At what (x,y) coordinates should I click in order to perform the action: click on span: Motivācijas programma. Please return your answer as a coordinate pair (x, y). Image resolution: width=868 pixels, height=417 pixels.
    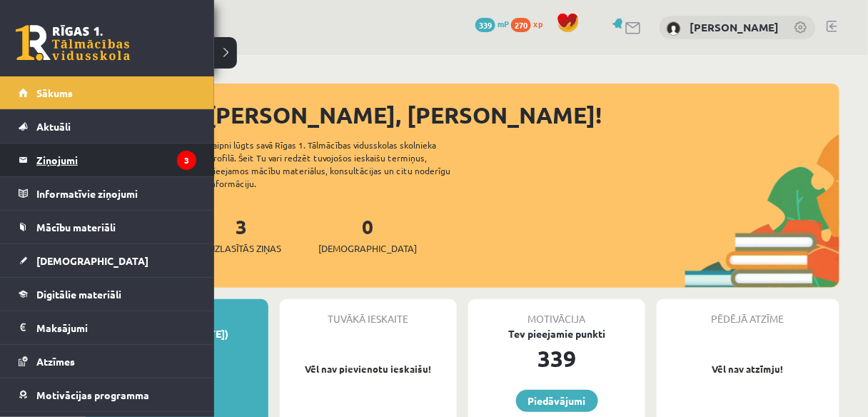
    Looking at the image, I should click on (93, 395).